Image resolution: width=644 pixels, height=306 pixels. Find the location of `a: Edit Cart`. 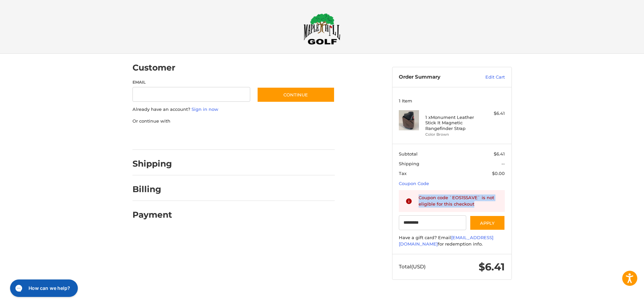

a: Edit Cart is located at coordinates (488, 77).